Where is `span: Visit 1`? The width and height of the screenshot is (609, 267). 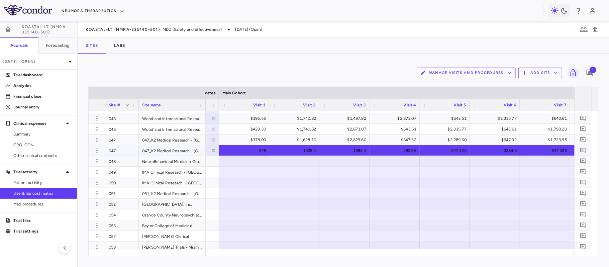 span: Visit 1 is located at coordinates (259, 105).